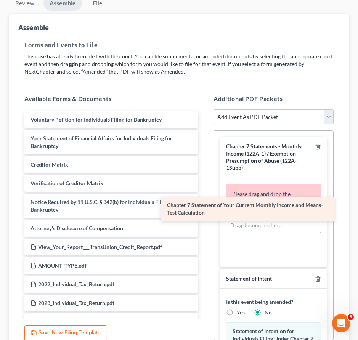  I want to click on label: No, so click(268, 313).